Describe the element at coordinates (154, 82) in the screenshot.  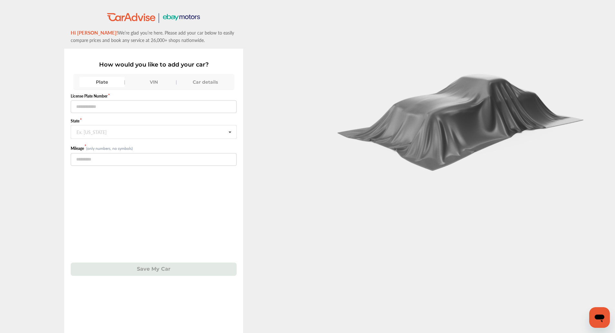
I see `div: VIN` at that location.